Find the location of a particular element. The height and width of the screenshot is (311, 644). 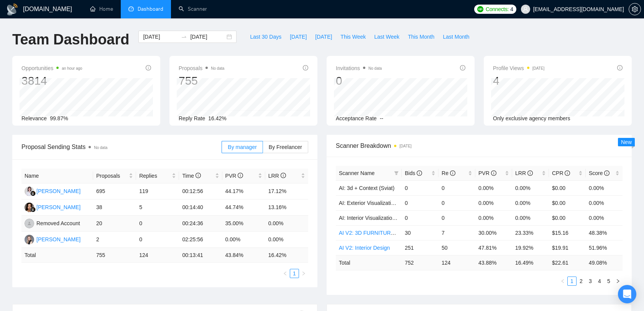

td: 43.88 % is located at coordinates (494, 263).